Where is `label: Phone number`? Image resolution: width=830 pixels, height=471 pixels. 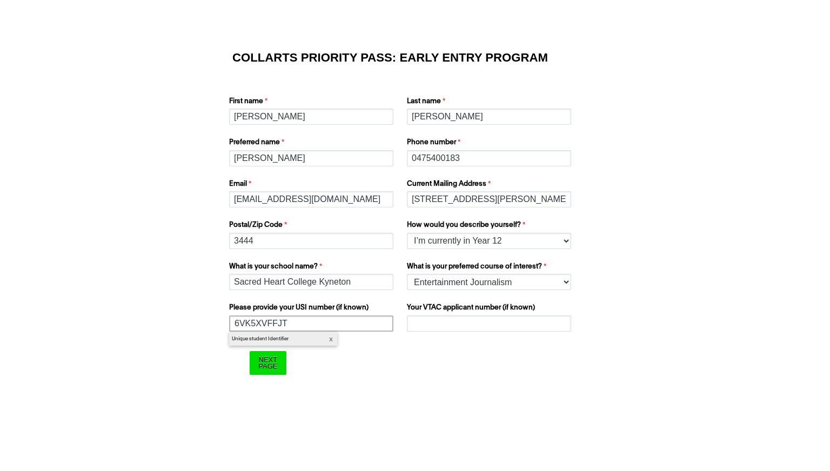
label: Phone number is located at coordinates (490, 144).